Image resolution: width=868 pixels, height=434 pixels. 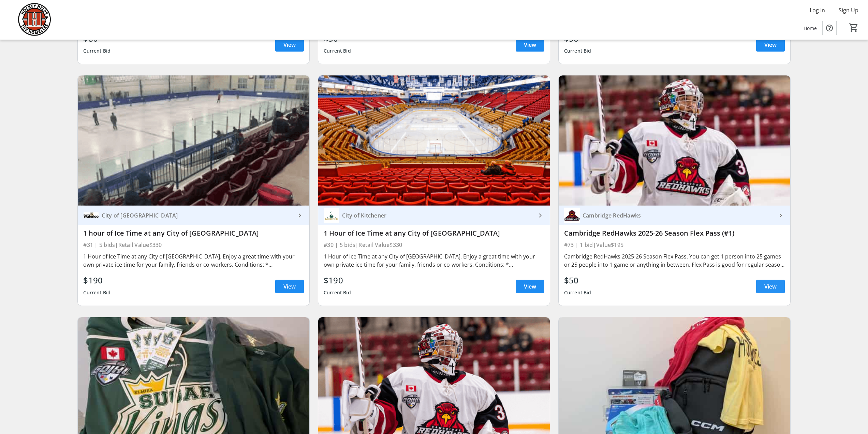 What do you see at coordinates (849, 10) in the screenshot?
I see `button: Sign Up` at bounding box center [849, 10].